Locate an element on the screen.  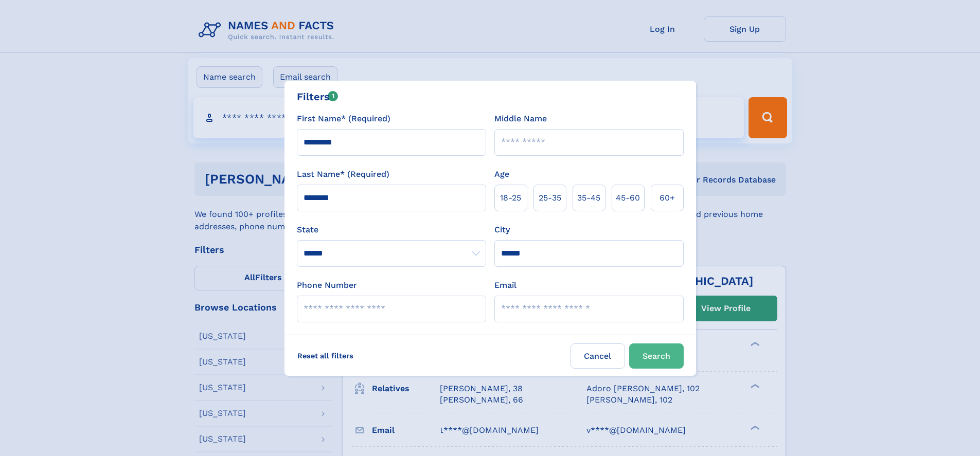
label: First Name* (Required) is located at coordinates (343, 119).